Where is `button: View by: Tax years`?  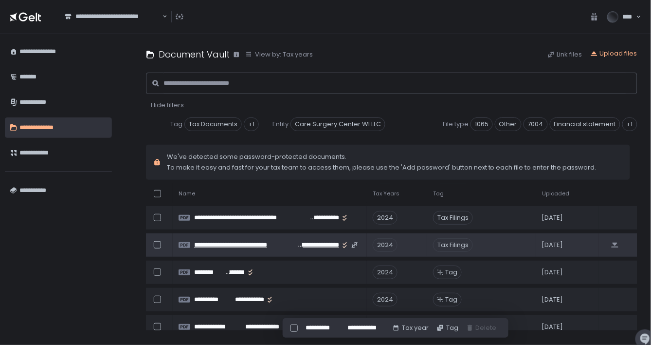 button: View by: Tax years is located at coordinates (279, 55).